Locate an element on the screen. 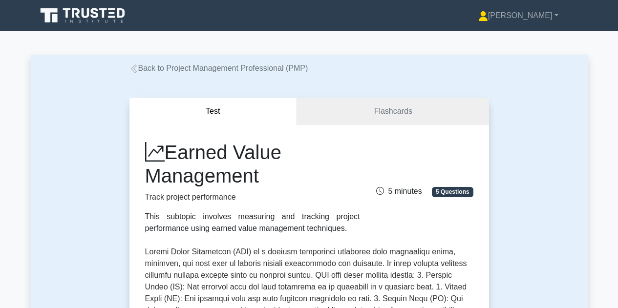 Image resolution: width=618 pixels, height=308 pixels. span: 5 minutes is located at coordinates (399, 191).